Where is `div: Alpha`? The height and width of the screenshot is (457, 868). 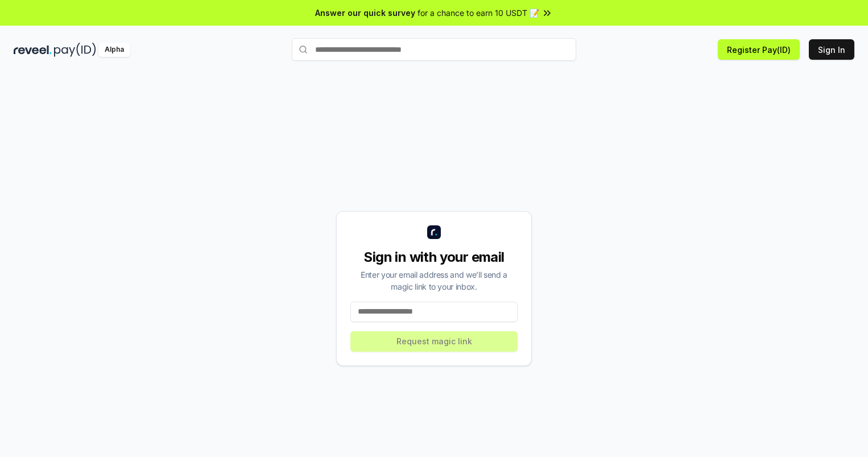 div: Alpha is located at coordinates (114, 50).